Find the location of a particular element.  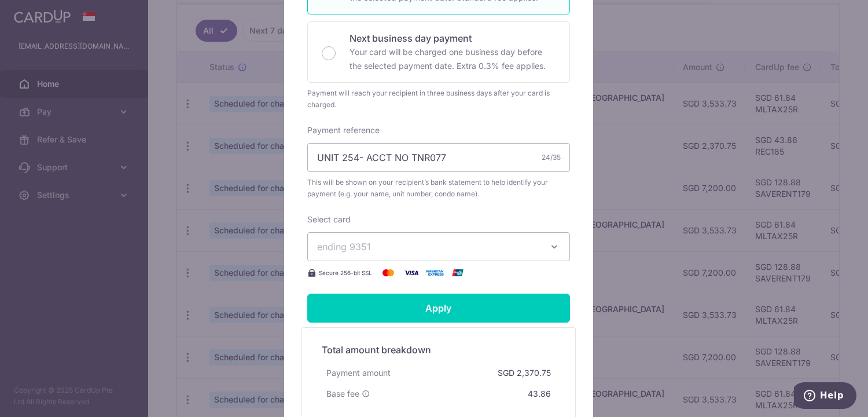

img: American Express is located at coordinates (435, 272).